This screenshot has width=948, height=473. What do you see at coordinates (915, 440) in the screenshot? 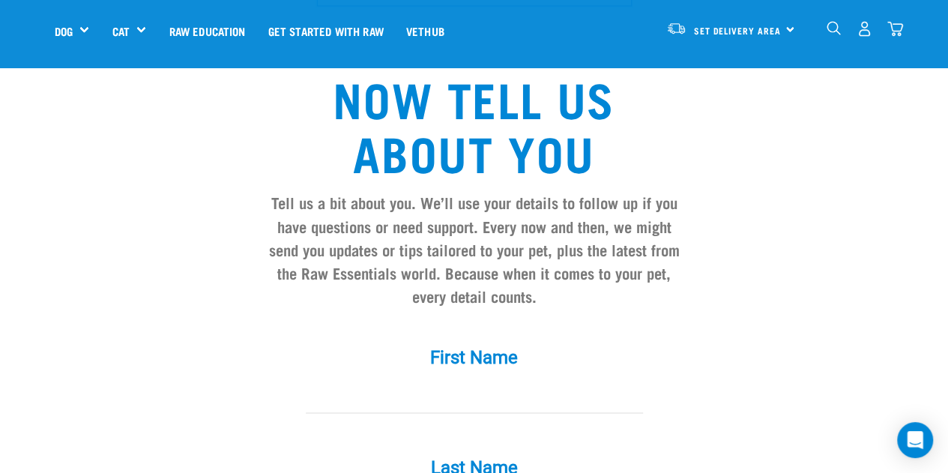
I see `div: Open Intercom Messenger` at bounding box center [915, 440].